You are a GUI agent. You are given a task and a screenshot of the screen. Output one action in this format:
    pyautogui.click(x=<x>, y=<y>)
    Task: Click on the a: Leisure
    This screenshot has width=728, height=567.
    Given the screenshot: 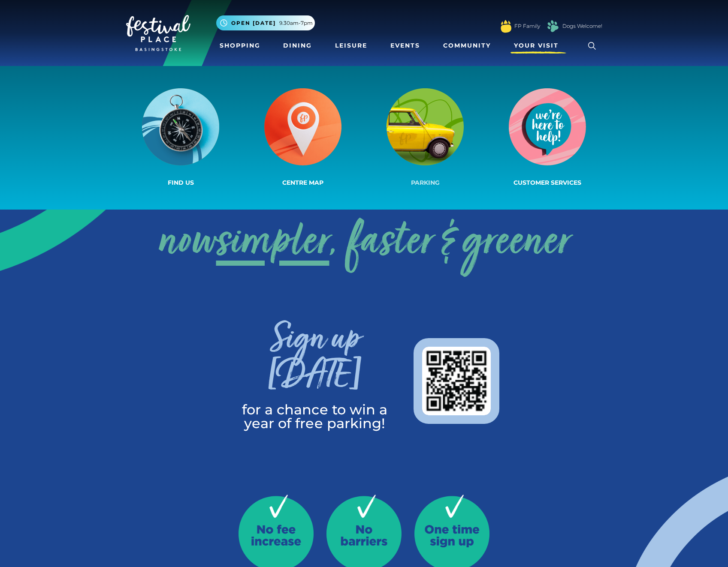 What is the action you would take?
    pyautogui.click(x=351, y=46)
    